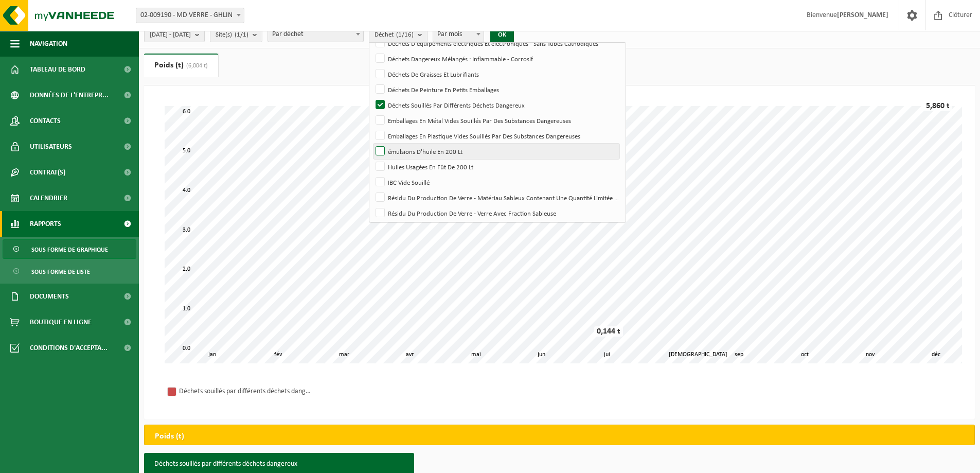 Image resolution: width=980 pixels, height=473 pixels. What do you see at coordinates (496, 59) in the screenshot?
I see `label: Déchets Dangereux Mélangés : Inflammable - Corrosif` at bounding box center [496, 59].